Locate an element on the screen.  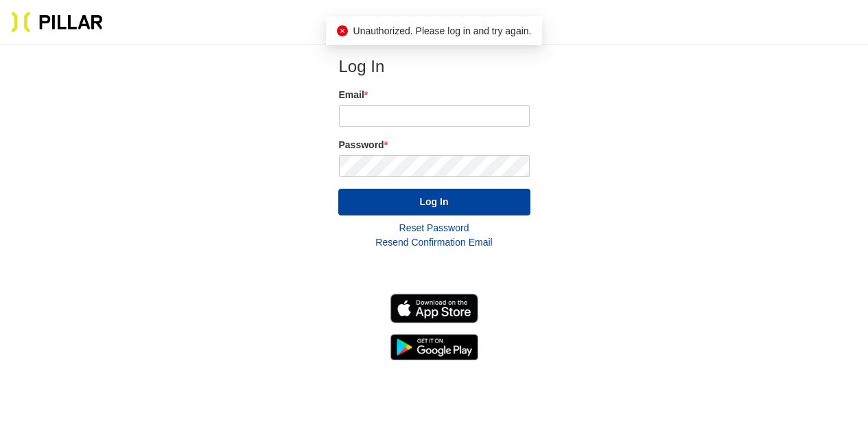
label: Password is located at coordinates (434, 145).